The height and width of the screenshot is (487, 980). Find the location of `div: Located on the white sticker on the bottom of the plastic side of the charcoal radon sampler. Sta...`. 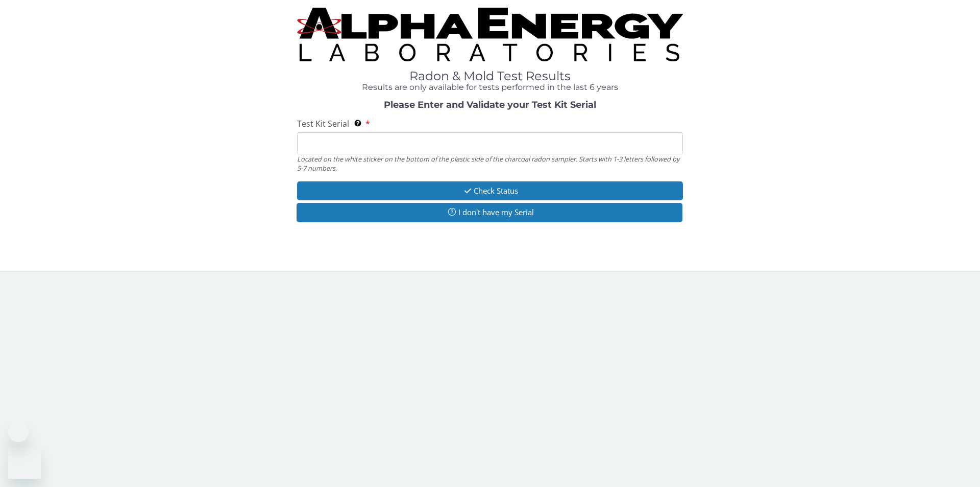

div: Located on the white sticker on the bottom of the plastic side of the charcoal radon sampler. Sta... is located at coordinates (490, 164).